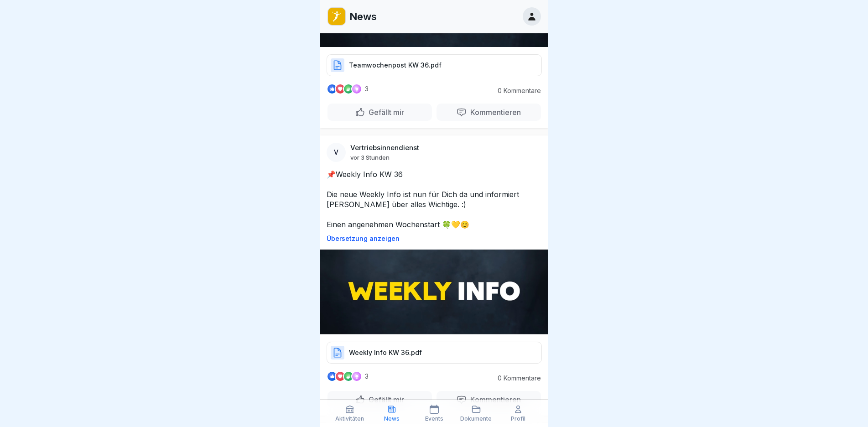  Describe the element at coordinates (370, 157) in the screenshot. I see `p: vor 3 Stunden` at that location.